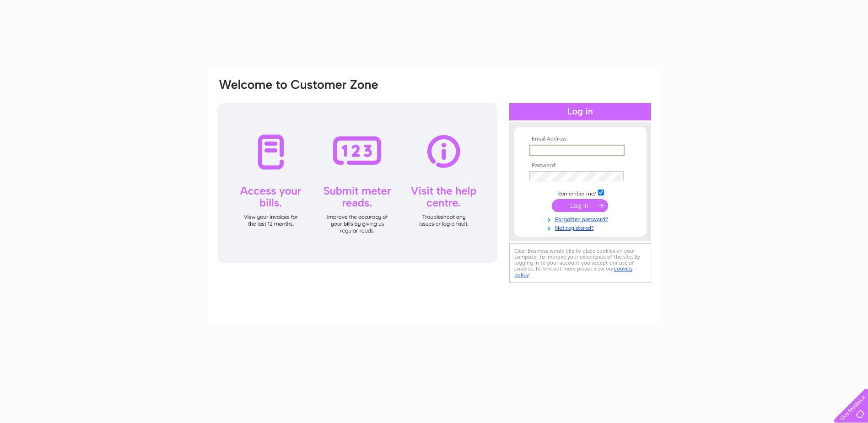 The width and height of the screenshot is (868, 423). Describe the element at coordinates (580, 192) in the screenshot. I see `td: Remember me?` at that location.